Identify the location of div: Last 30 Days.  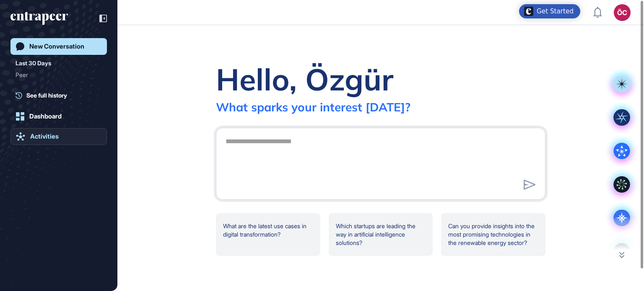
(33, 63).